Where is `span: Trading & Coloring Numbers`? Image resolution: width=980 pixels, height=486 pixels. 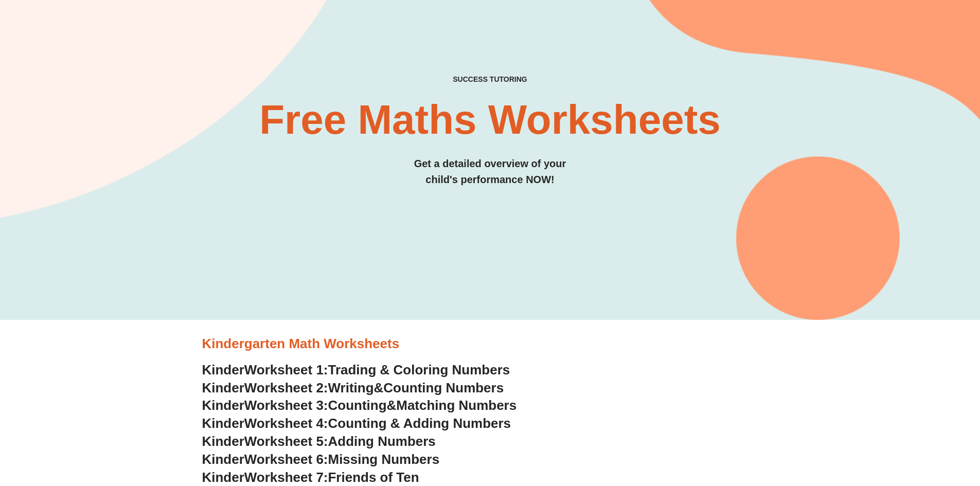
span: Trading & Coloring Numbers is located at coordinates (419, 370).